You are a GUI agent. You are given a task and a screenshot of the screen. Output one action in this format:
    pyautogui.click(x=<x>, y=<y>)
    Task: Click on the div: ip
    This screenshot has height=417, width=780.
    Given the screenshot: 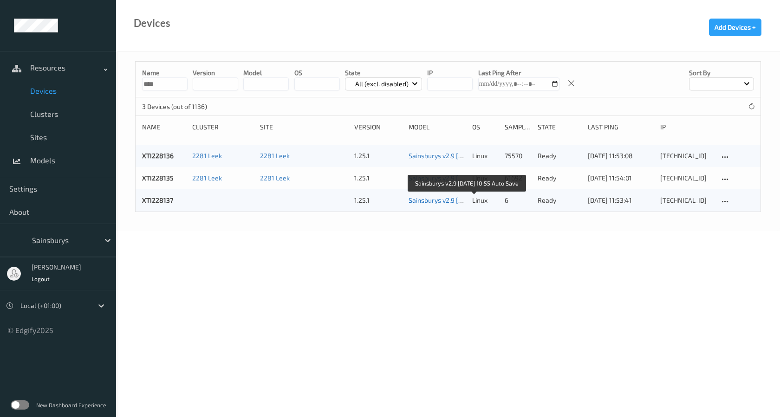 What is the action you would take?
    pyautogui.click(x=686, y=127)
    